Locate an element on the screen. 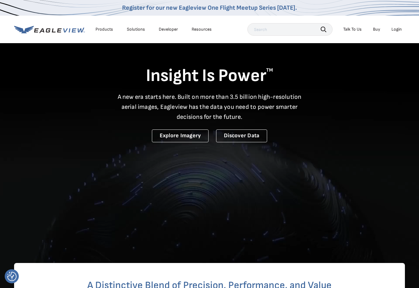 The width and height of the screenshot is (419, 288). input: Search is located at coordinates (290, 29).